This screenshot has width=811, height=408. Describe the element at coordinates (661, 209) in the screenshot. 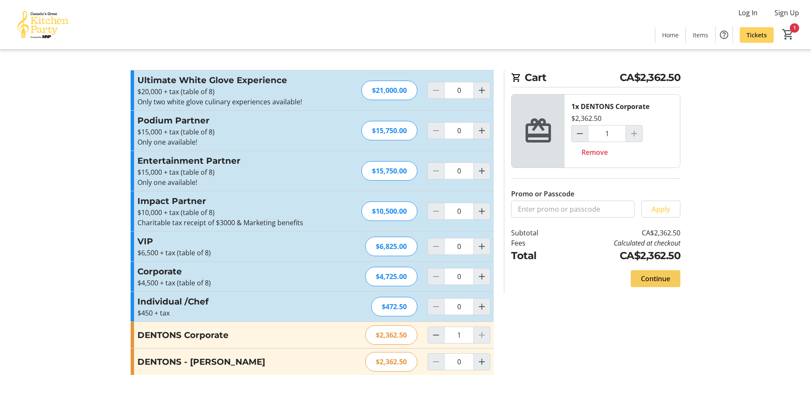

I see `span: Apply` at that location.